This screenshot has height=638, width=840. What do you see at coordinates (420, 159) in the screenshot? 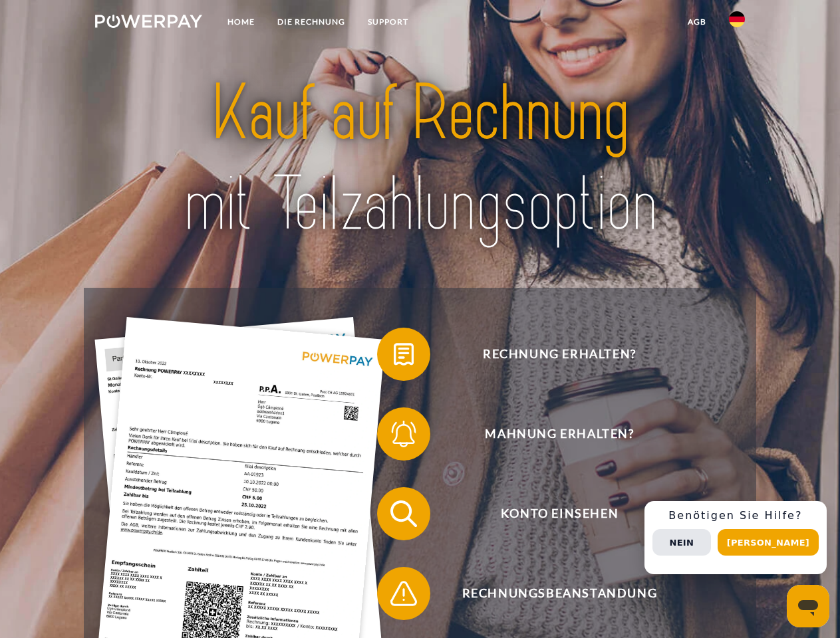
I see `img: title-powerpay_de.svg` at bounding box center [420, 159].